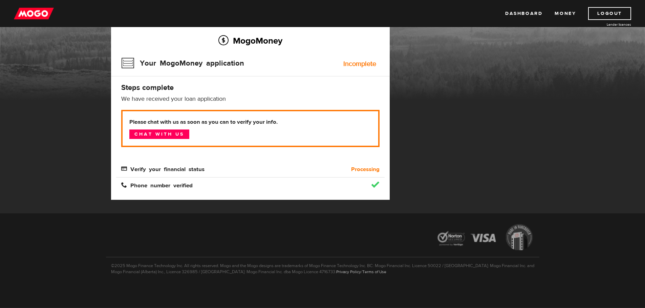 The height and width of the screenshot is (308, 645). What do you see at coordinates (163, 169) in the screenshot?
I see `span: Verify your financial status` at bounding box center [163, 169].